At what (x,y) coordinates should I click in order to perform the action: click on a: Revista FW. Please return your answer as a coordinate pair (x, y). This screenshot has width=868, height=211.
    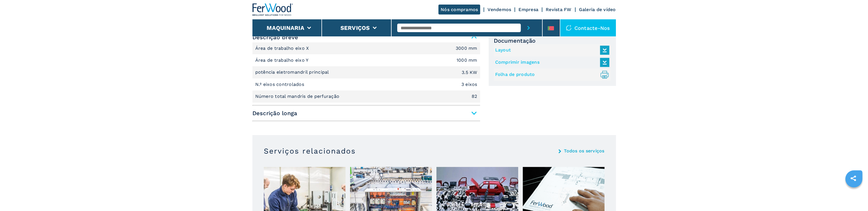
    Looking at the image, I should click on (559, 9).